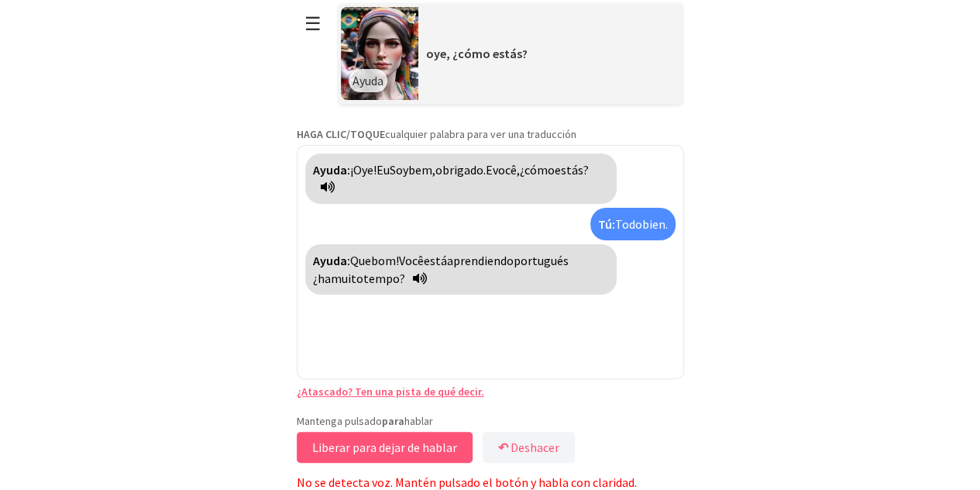  I want to click on font: Ayuda, so click(368, 80).